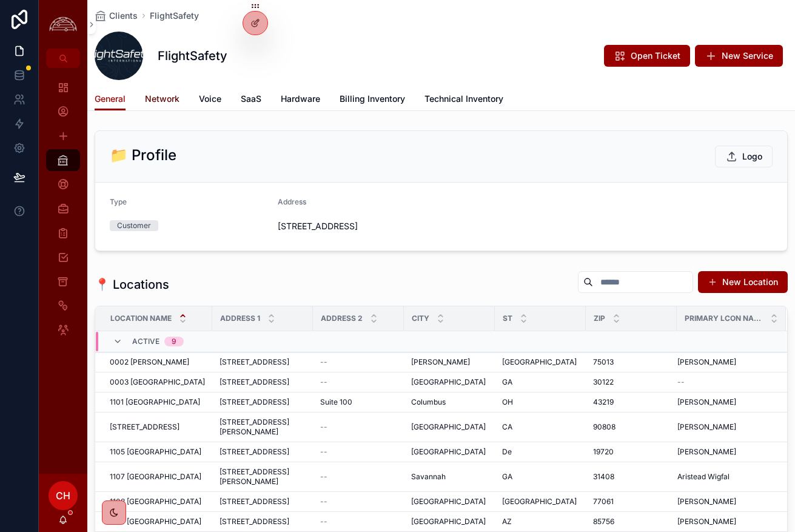 This screenshot has width=795, height=532. What do you see at coordinates (110, 99) in the screenshot?
I see `span: General` at bounding box center [110, 99].